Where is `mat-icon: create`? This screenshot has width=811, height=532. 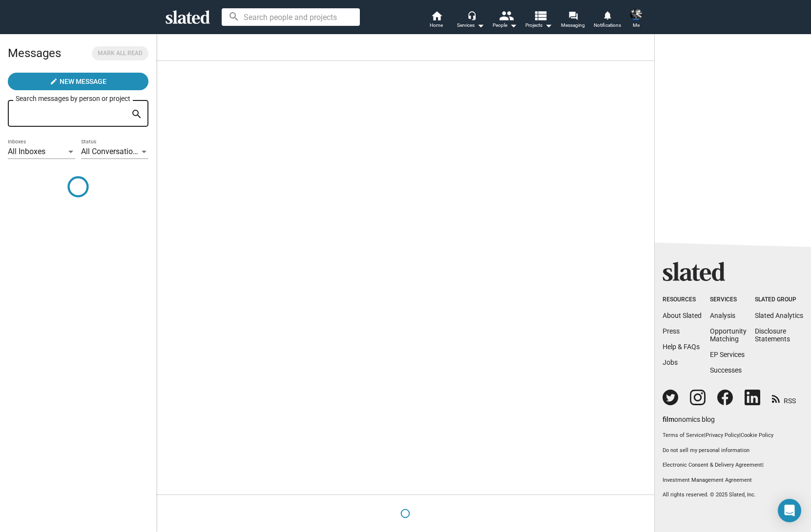
mat-icon: create is located at coordinates (54, 82).